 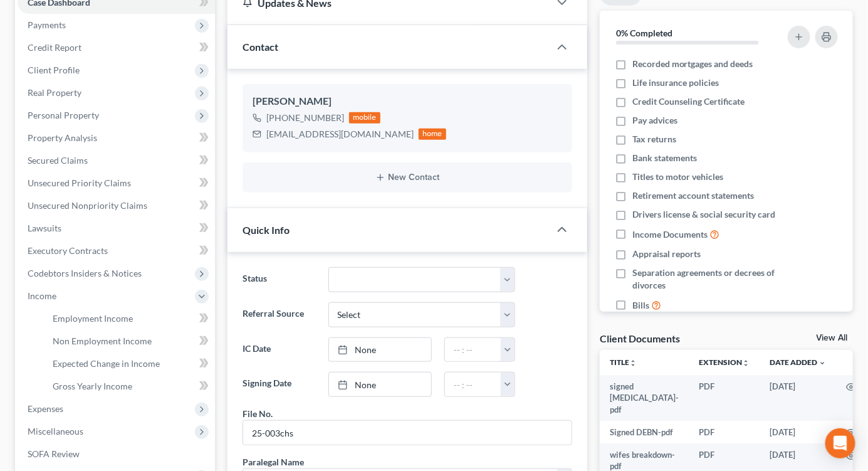 What do you see at coordinates (706, 279) in the screenshot?
I see `span: Separation agreements or decrees of divorces` at bounding box center [706, 279].